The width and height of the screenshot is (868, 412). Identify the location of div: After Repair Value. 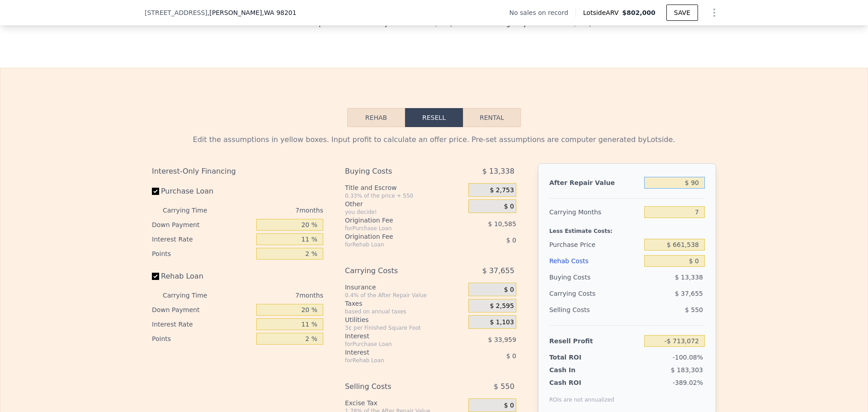
(595, 183).